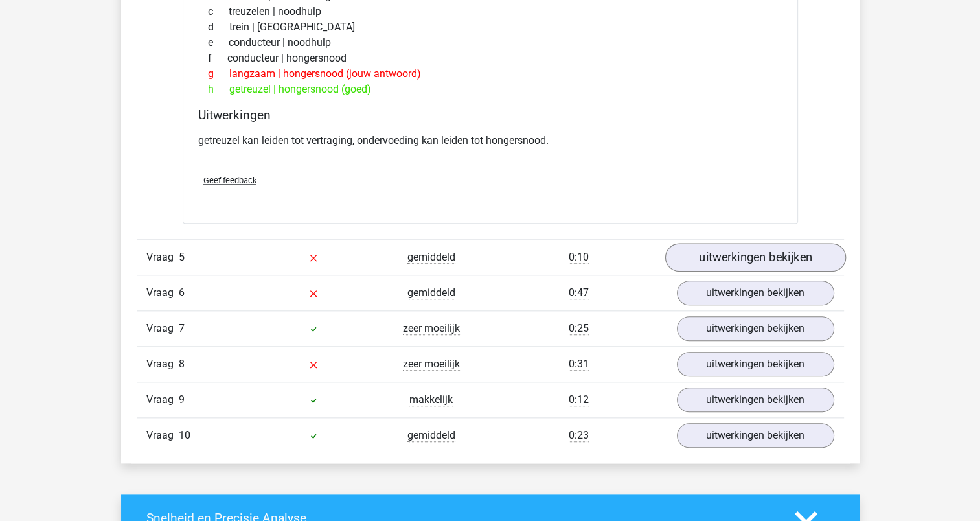 This screenshot has width=980, height=521. Describe the element at coordinates (181, 363) in the screenshot. I see `span: 8` at that location.